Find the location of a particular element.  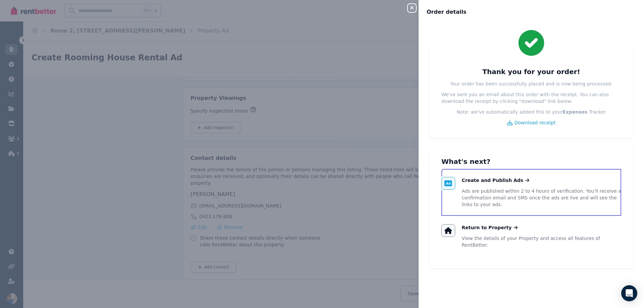

span: Order details is located at coordinates (447, 12).